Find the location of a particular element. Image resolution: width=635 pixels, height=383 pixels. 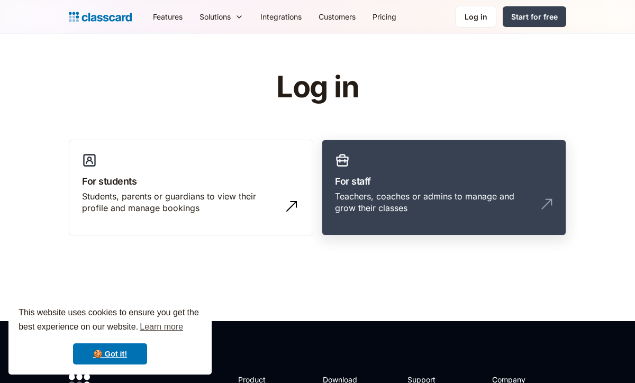

a: For studentsStudents, parents or guardians to view their profile and manage bookings is located at coordinates (191, 188).